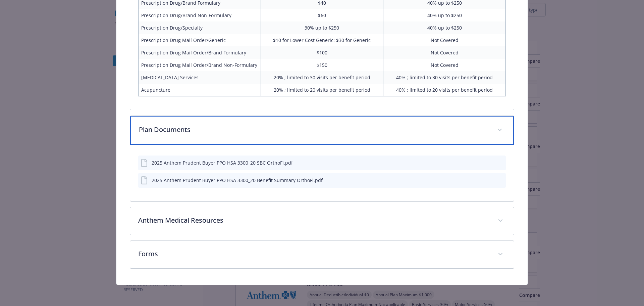 The height and width of the screenshot is (306, 644). Describe the element at coordinates (322, 52) in the screenshot. I see `td: $100` at that location.